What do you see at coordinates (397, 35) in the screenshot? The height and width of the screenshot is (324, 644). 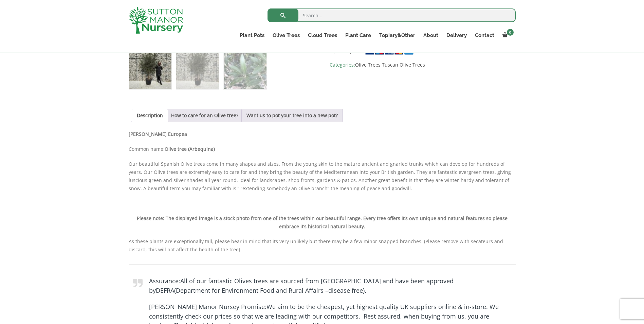 I see `a: Topiary&Other` at bounding box center [397, 35].